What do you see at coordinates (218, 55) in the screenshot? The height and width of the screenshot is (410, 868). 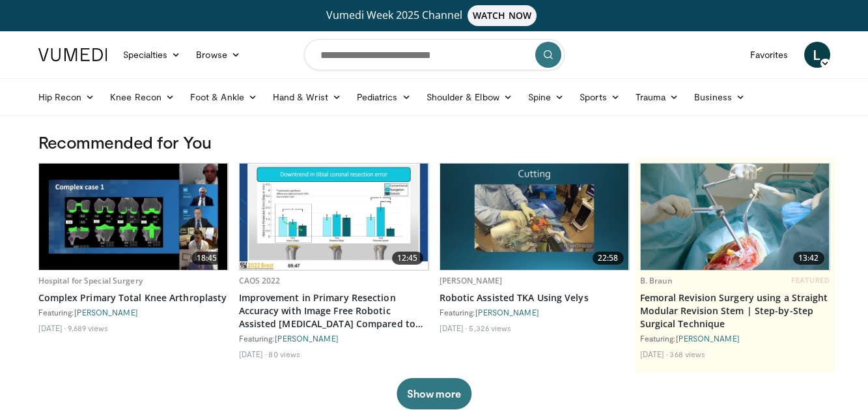 I see `a: Browse` at bounding box center [218, 55].